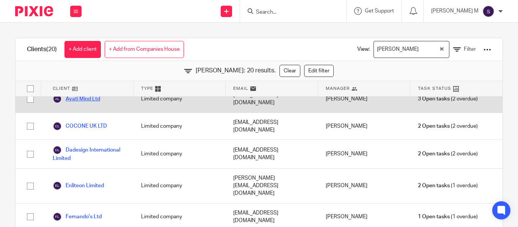  Describe the element at coordinates (80, 126) in the screenshot. I see `a: COCONE UK LTD` at that location.